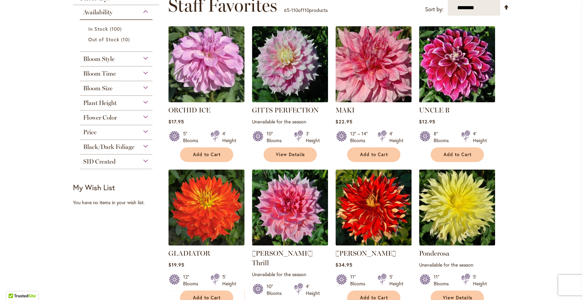 The image size is (582, 300). I want to click on div: 12" – 14" Blooms, so click(360, 137).